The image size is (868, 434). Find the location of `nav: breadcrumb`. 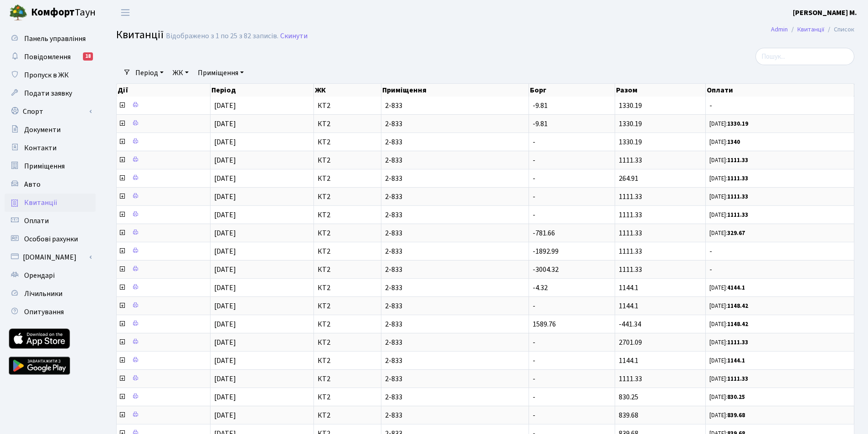

nav: breadcrumb is located at coordinates (812, 30).